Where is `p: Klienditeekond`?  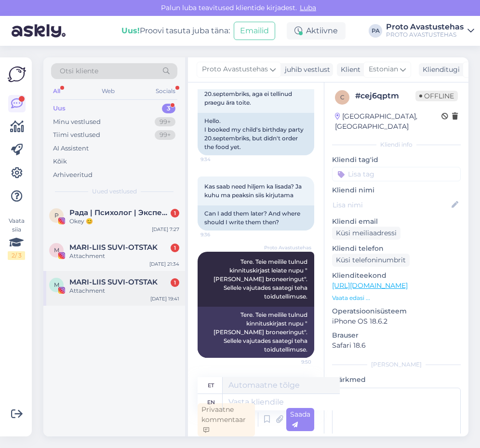 p: Klienditeekond is located at coordinates (396, 275).